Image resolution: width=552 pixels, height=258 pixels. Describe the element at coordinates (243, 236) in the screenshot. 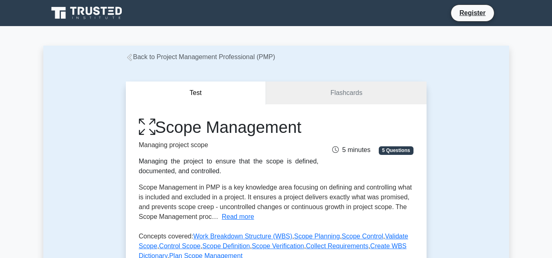

I see `a: Work Breakdown Structure (WBS)` at that location.